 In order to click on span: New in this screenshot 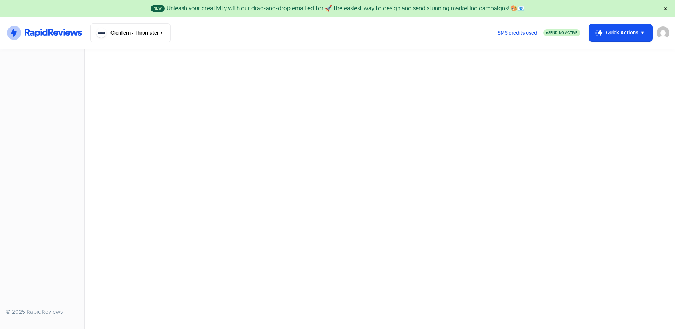, I will do `click(158, 8)`.